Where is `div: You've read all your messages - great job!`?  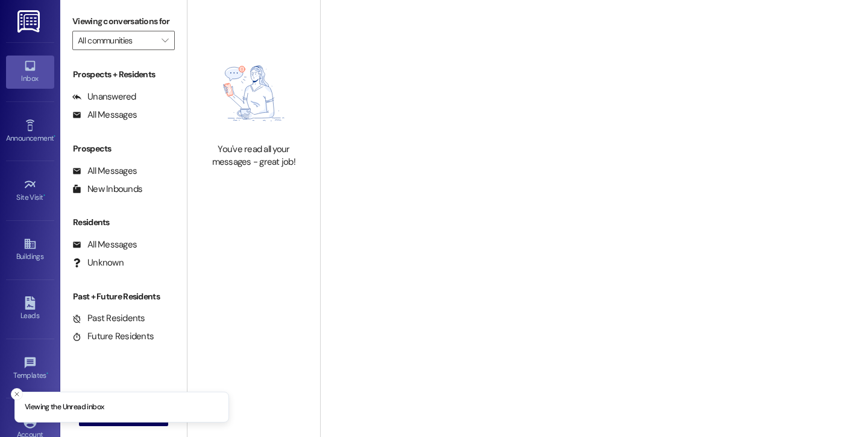
div: You've read all your messages - great job! is located at coordinates (253, 156).